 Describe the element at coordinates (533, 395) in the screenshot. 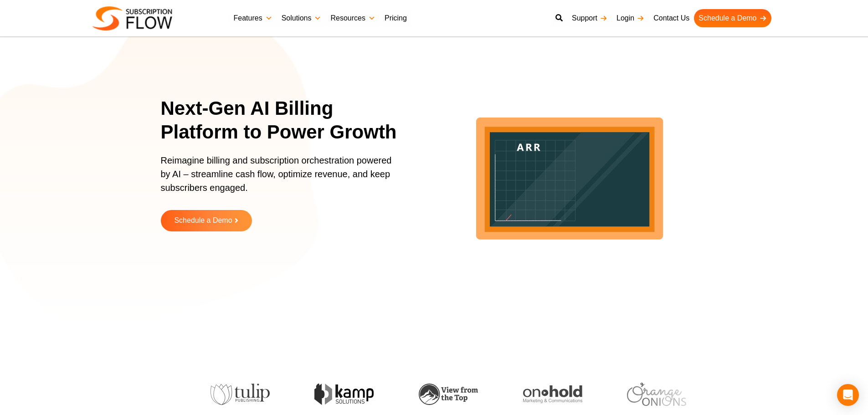

I see `img: onhold-marketing` at that location.